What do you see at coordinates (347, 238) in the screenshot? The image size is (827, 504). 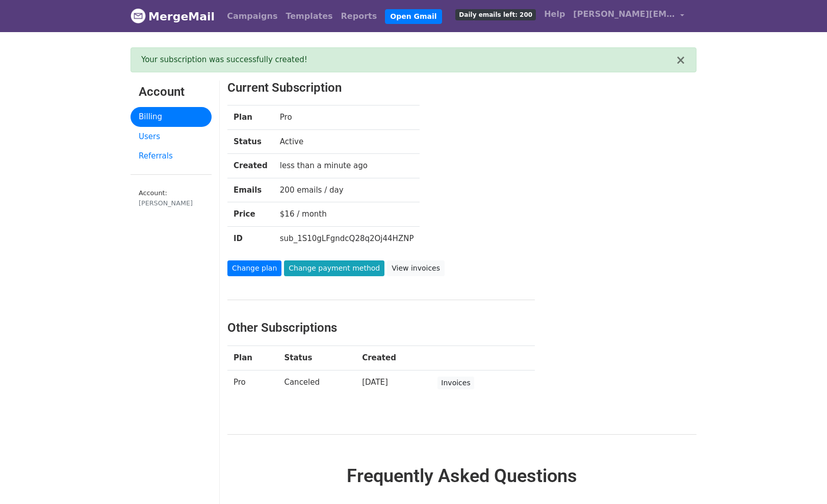 I see `td: sub_1S10gLFgndcQ28q2Oj44HZNP` at bounding box center [347, 238].